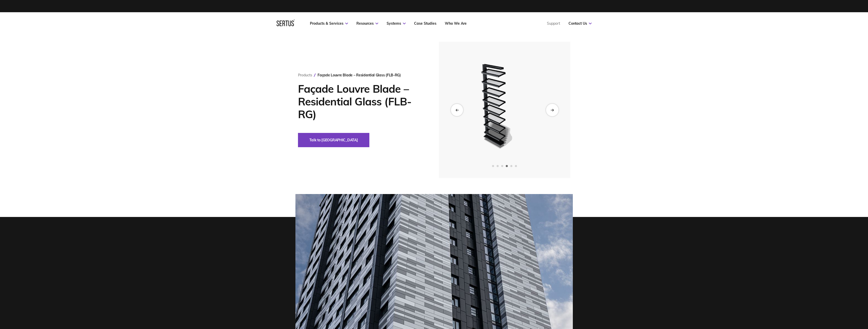 The width and height of the screenshot is (868, 329). What do you see at coordinates (457, 110) in the screenshot?
I see `div: Previous slide` at bounding box center [457, 110].